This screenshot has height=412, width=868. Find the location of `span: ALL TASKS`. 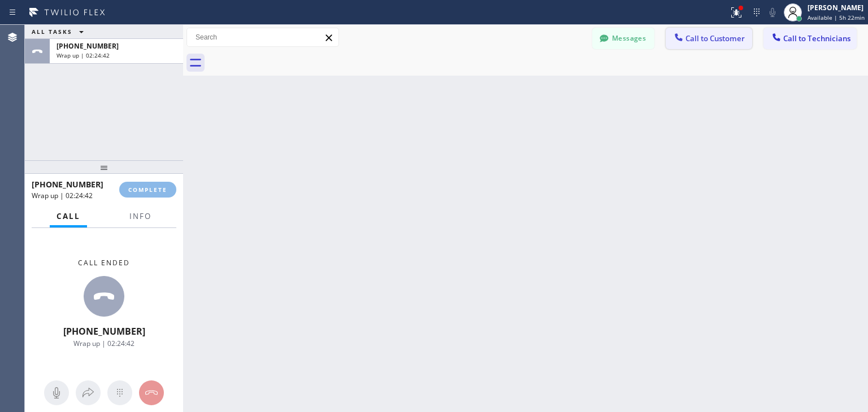

span: ALL TASKS is located at coordinates (52, 32).